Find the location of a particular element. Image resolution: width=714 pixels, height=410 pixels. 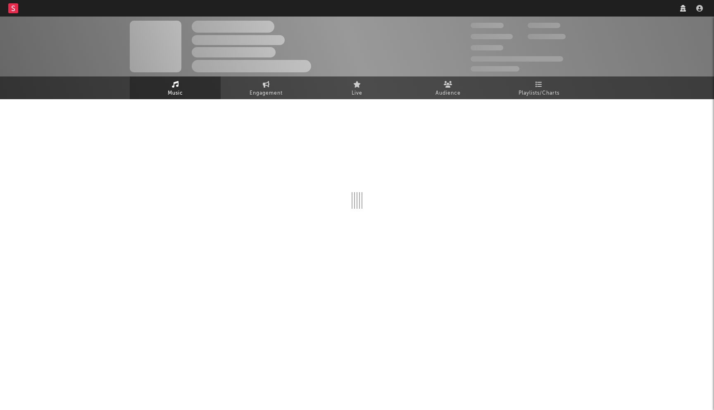

span: Jump Score: 85.0 is located at coordinates (495, 69).